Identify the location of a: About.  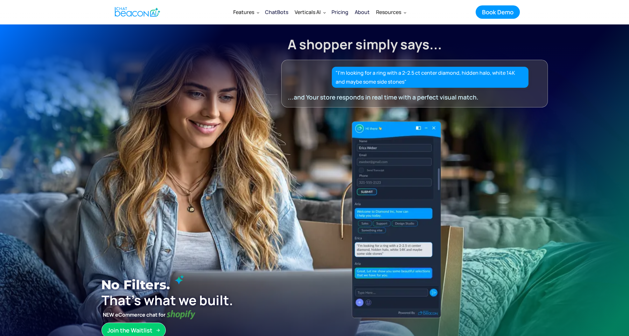
(362, 12).